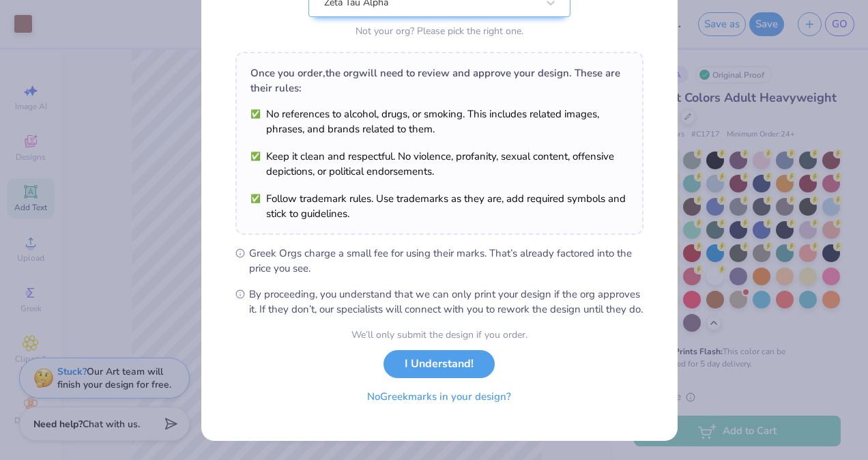  What do you see at coordinates (446, 302) in the screenshot?
I see `span: By proceeding, you understand that we can only print your design if the org approves it. If they ...` at bounding box center [446, 302].